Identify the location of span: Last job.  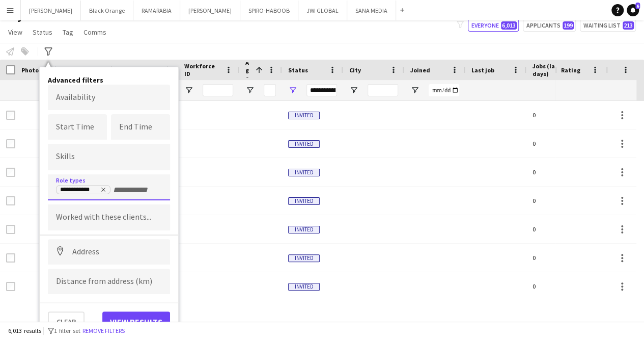
(482, 70).